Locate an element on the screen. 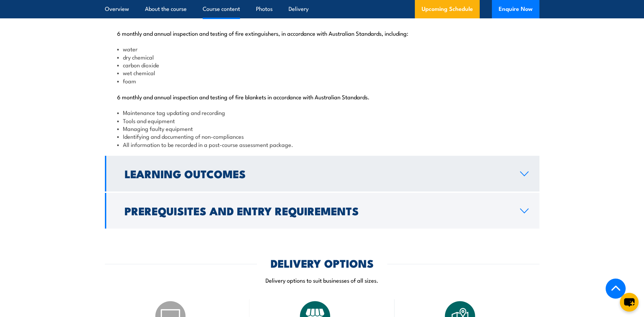 The width and height of the screenshot is (644, 317). a: Prerequisites and Entry Requirements is located at coordinates (322, 211).